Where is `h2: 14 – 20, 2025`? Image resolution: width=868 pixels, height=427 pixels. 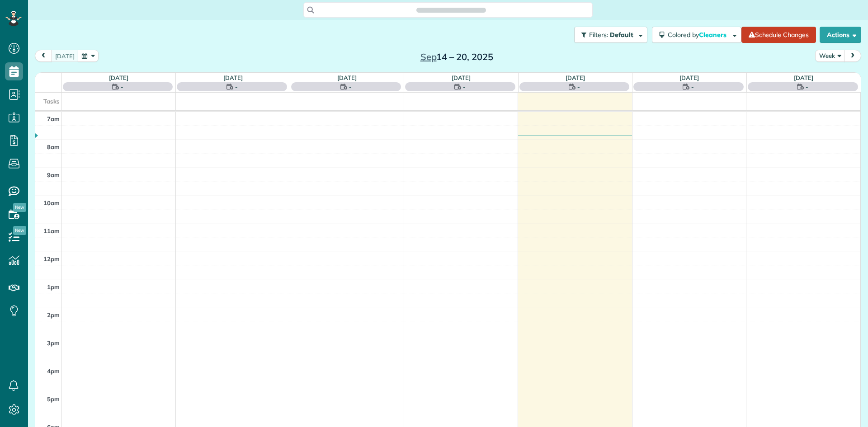 h2: 14 – 20, 2025 is located at coordinates (457, 57).